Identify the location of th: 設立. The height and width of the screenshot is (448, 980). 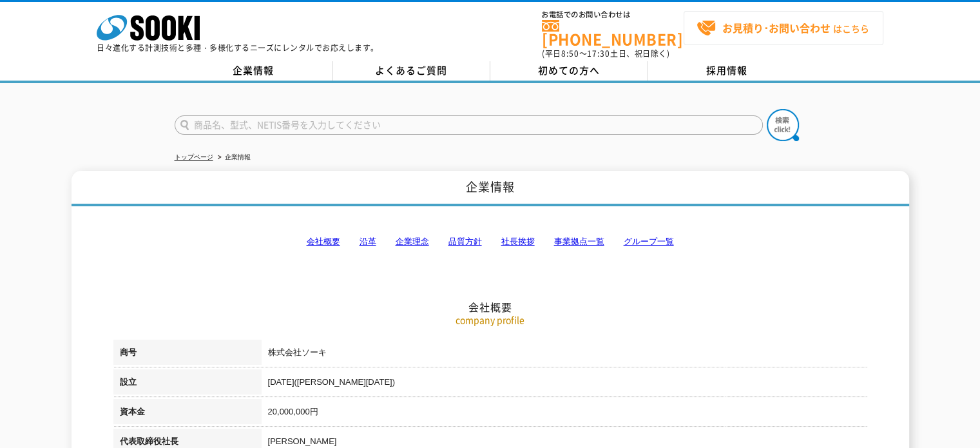
(187, 385).